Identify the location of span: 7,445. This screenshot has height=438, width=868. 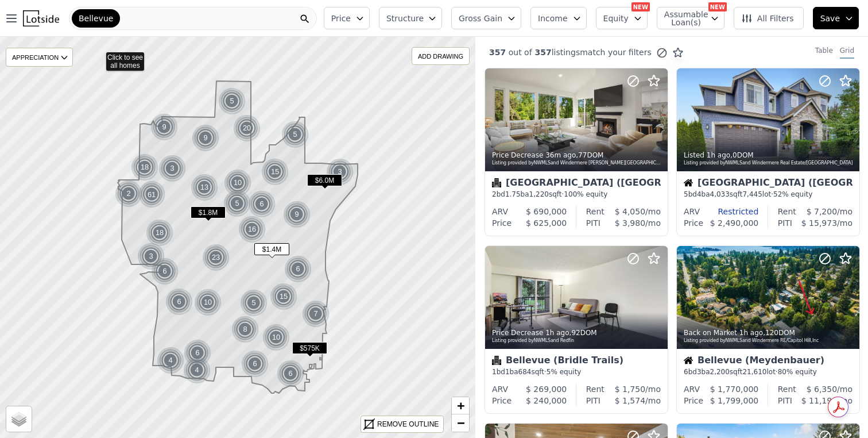
(752, 194).